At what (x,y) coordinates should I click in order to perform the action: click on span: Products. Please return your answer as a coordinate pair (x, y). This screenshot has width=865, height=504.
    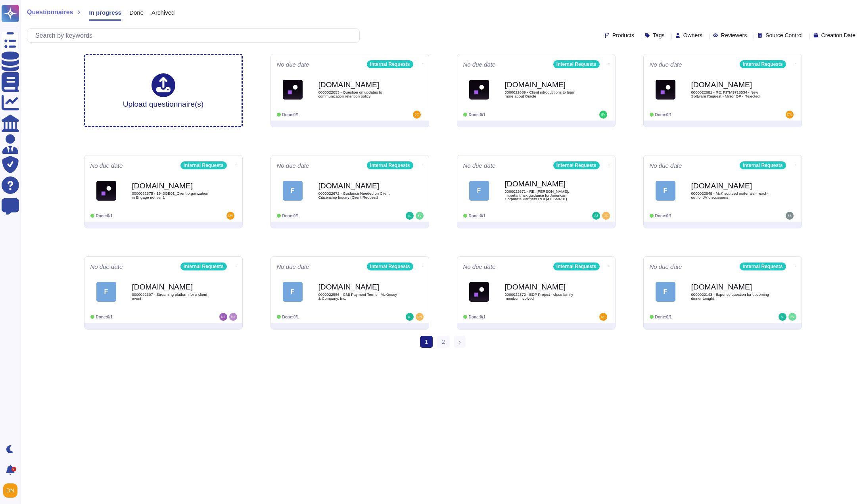
    Looking at the image, I should click on (623, 35).